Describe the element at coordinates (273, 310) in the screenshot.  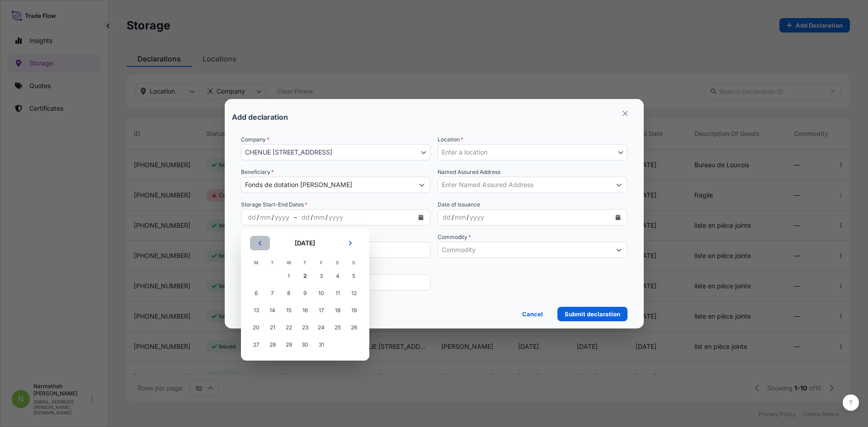
I see `div: Tuesday 14 October 2025` at that location.